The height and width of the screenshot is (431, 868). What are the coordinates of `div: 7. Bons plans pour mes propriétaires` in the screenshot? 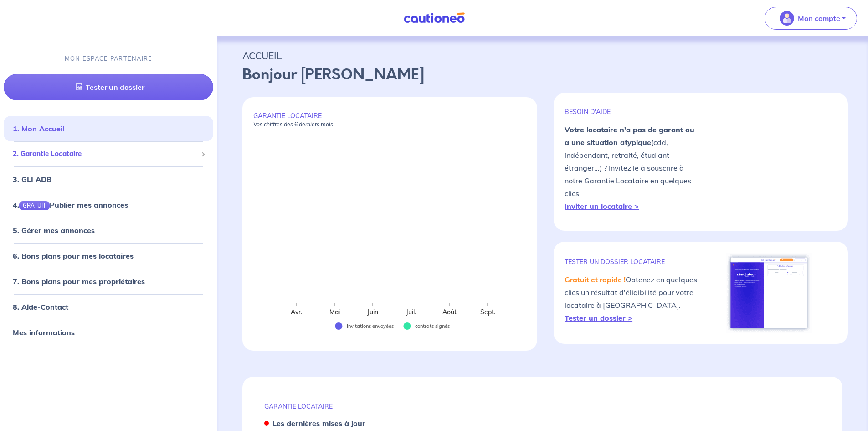 It's located at (108, 281).